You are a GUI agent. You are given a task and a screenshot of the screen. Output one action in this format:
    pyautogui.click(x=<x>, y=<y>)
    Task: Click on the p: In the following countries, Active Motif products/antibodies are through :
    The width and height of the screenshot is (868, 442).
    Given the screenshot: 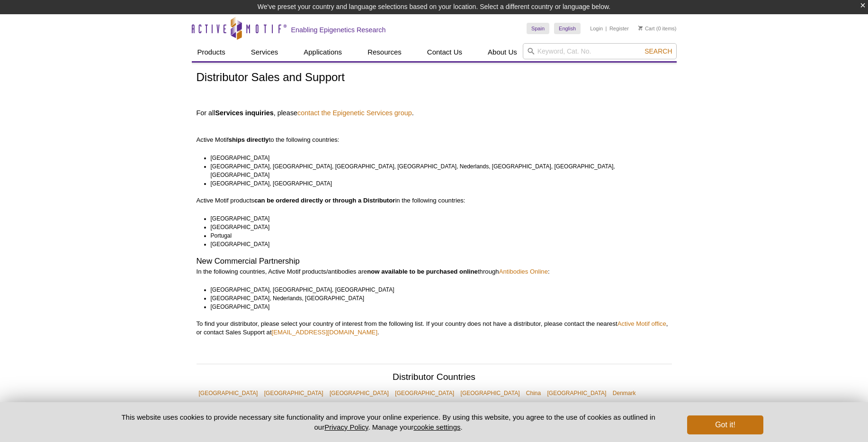 What is the action you would take?
    pyautogui.click(x=434, y=272)
    